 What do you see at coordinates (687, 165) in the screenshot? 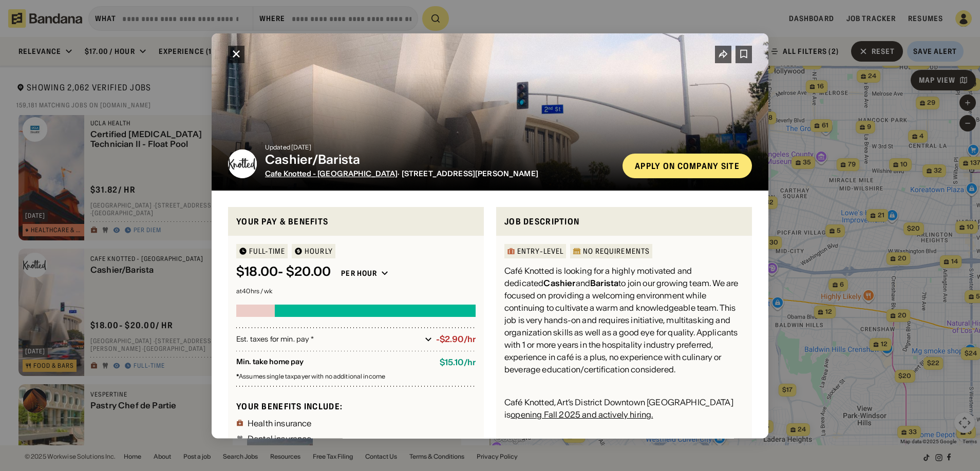
I see `div: Apply on company site` at bounding box center [687, 165].